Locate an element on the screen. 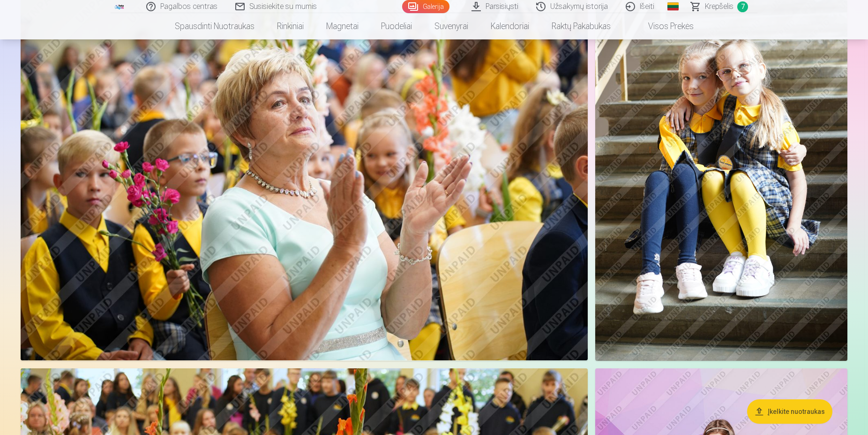  a: Magnetai is located at coordinates (342, 26).